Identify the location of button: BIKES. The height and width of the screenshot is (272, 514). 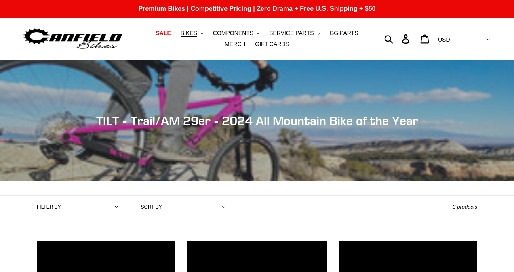
(192, 33).